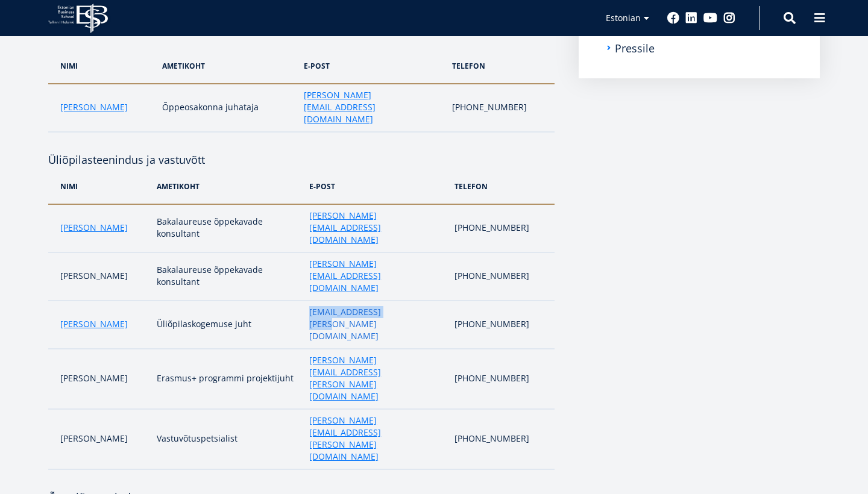 The image size is (868, 494). I want to click on a: Instagram, so click(729, 18).